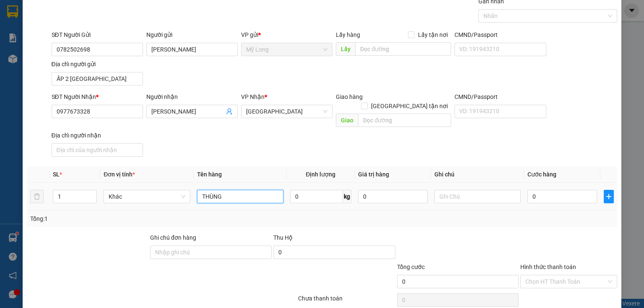 This screenshot has height=308, width=644. What do you see at coordinates (173, 237) in the screenshot?
I see `label: Ghi chú đơn hàng` at bounding box center [173, 237].